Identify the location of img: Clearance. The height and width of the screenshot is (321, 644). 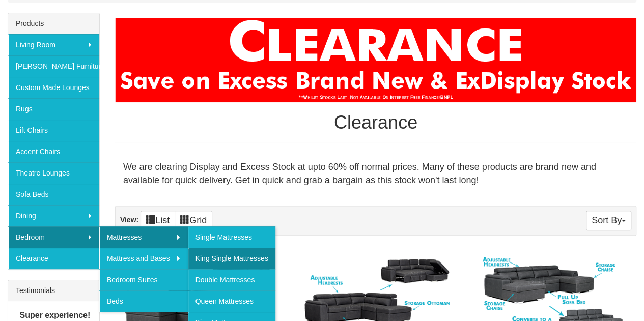
(376, 60).